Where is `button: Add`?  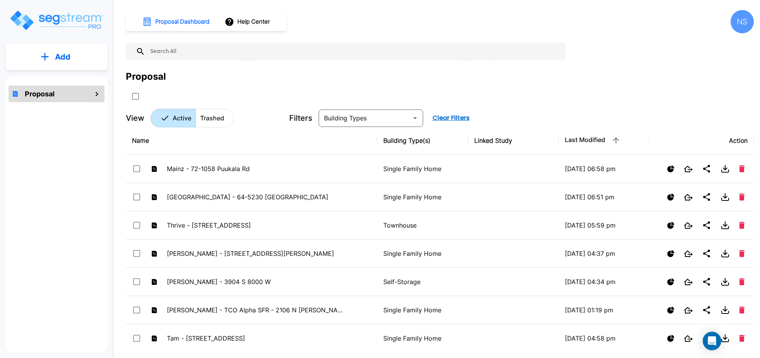 button: Add is located at coordinates (57, 57).